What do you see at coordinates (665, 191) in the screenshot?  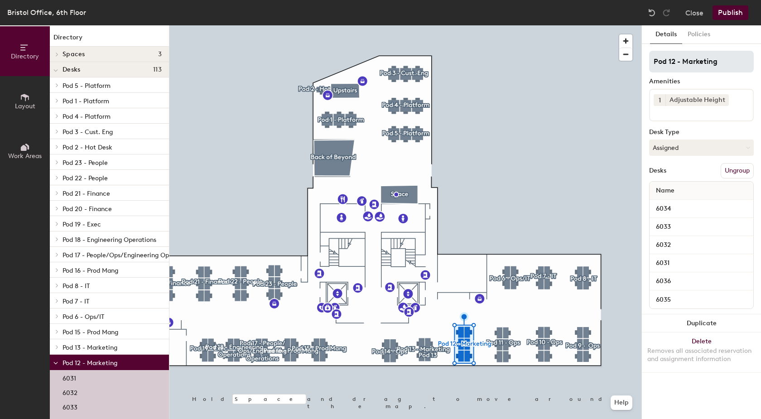 I see `span: Name` at bounding box center [665, 191].